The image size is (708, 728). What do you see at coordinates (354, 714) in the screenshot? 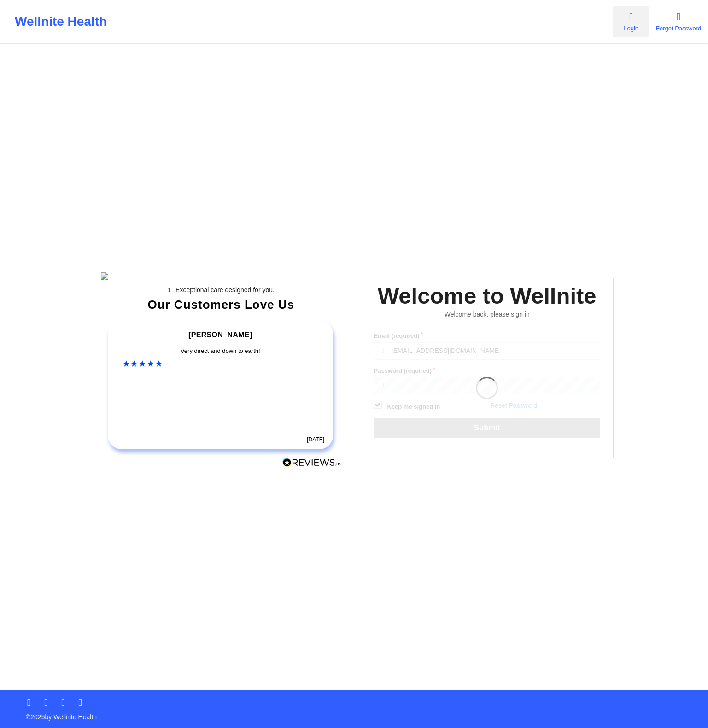
I see `p: © 2025 by Wellnite Health` at bounding box center [354, 714].